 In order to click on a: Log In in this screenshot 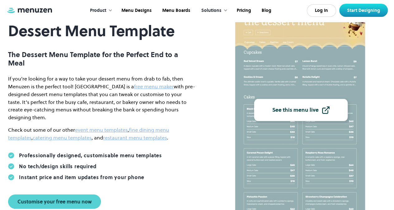, I will do `click(322, 11)`.